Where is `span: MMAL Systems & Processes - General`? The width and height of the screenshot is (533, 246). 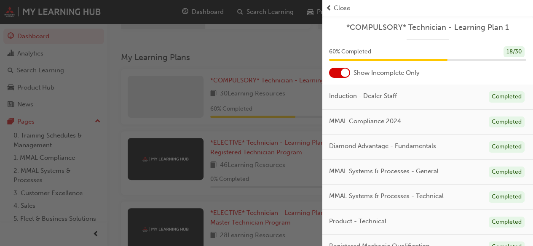 span: MMAL Systems & Processes - General is located at coordinates (384, 171).